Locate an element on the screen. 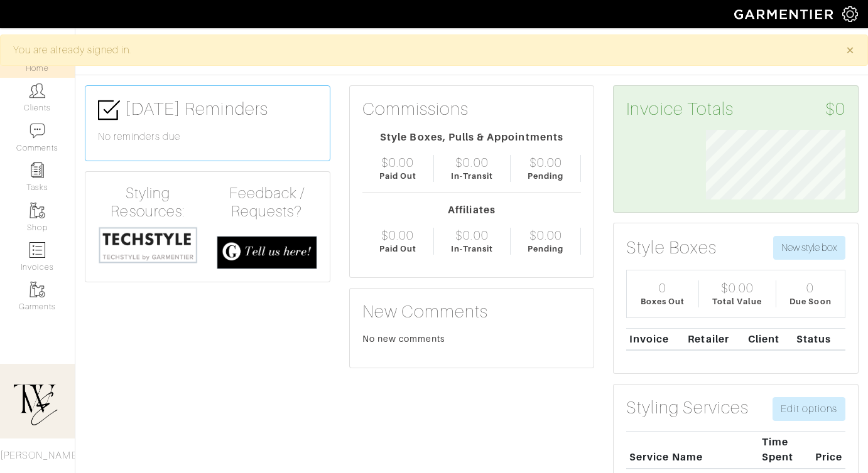 The height and width of the screenshot is (473, 868). h3: New Comments is located at coordinates (472, 312).